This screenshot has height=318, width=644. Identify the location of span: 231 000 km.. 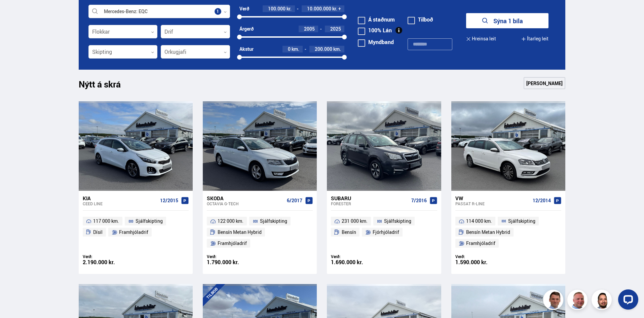
(355, 221).